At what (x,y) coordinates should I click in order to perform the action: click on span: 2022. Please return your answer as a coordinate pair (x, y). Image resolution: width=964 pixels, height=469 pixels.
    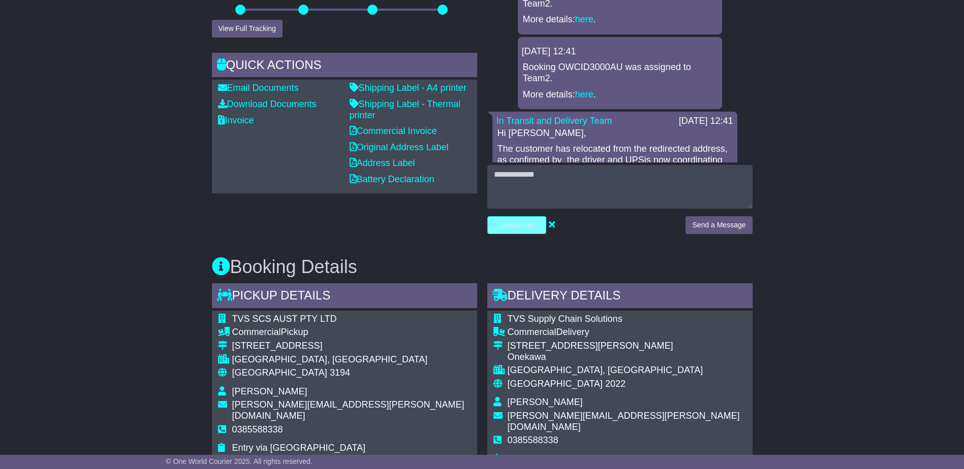
    Looking at the image, I should click on (615, 384).